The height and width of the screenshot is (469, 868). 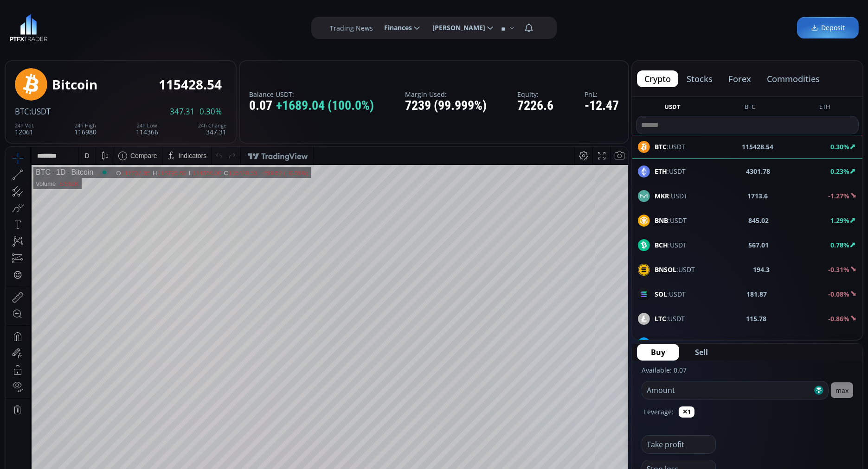 I want to click on div: Volume, so click(x=40, y=37).